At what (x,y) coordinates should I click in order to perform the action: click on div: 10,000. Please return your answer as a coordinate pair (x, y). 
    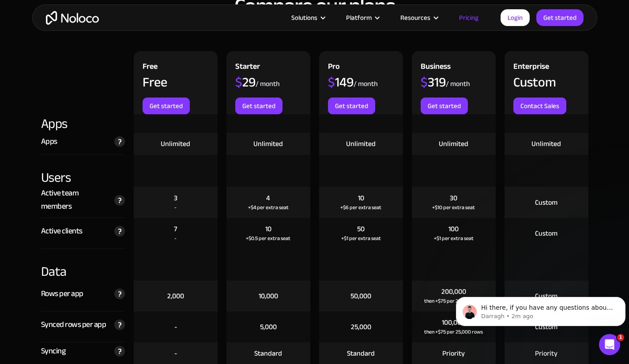
    Looking at the image, I should click on (268, 296).